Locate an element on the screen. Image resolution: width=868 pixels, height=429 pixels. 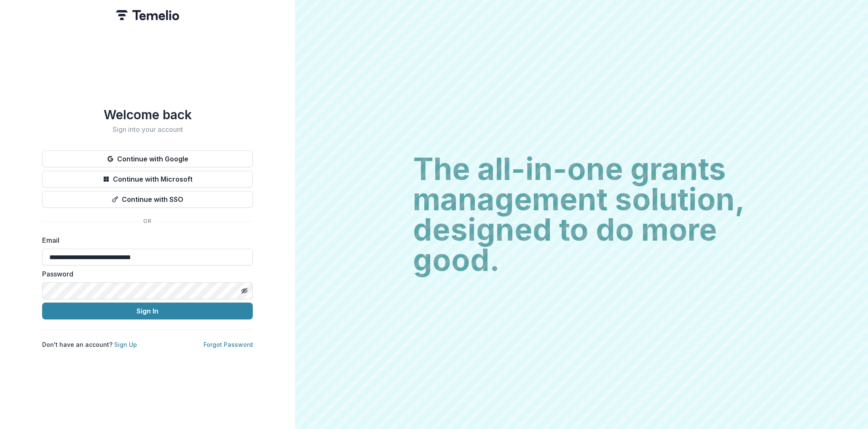
h1: Welcome back is located at coordinates (148, 114).